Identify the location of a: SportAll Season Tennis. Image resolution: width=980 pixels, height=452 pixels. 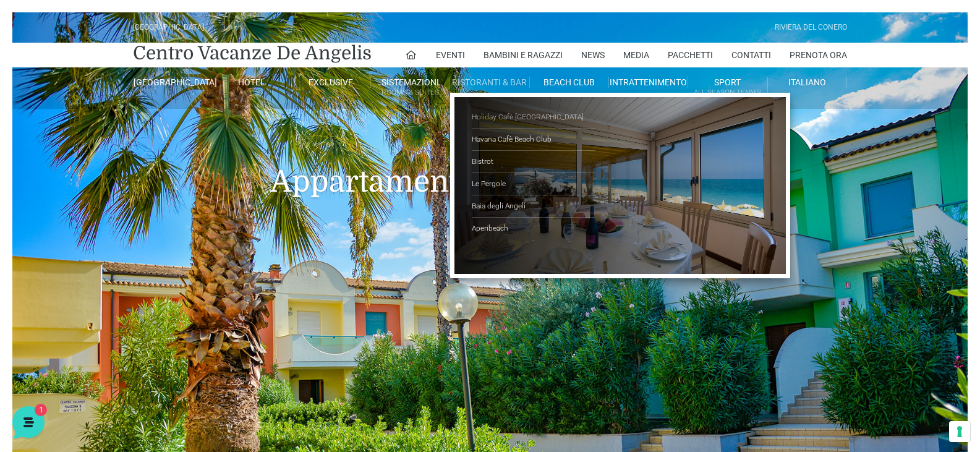
(728, 88).